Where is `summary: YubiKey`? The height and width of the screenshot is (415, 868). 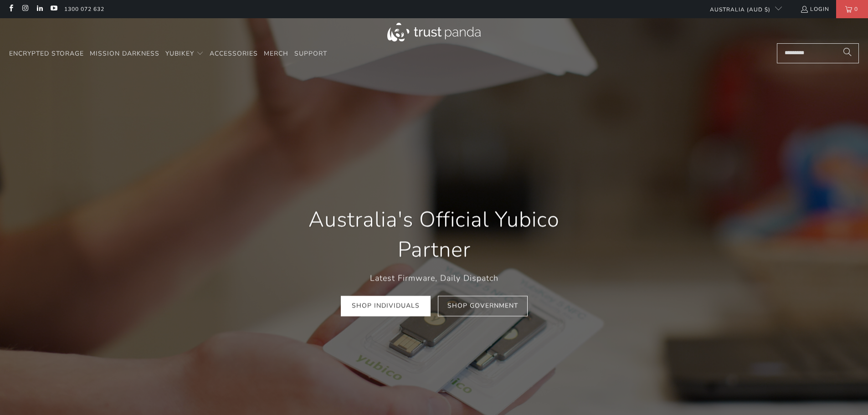
summary: YubiKey is located at coordinates (185, 54).